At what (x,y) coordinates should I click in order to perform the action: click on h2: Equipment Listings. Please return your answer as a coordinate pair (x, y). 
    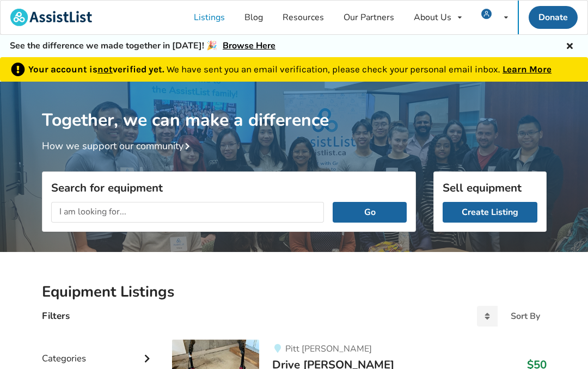
    Looking at the image, I should click on (294, 292).